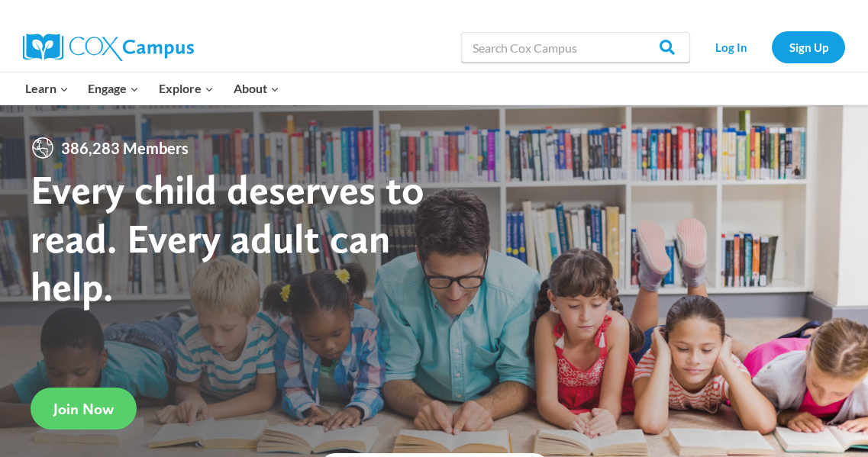 This screenshot has height=457, width=868. Describe the element at coordinates (124, 148) in the screenshot. I see `span: 386,283 Members` at that location.